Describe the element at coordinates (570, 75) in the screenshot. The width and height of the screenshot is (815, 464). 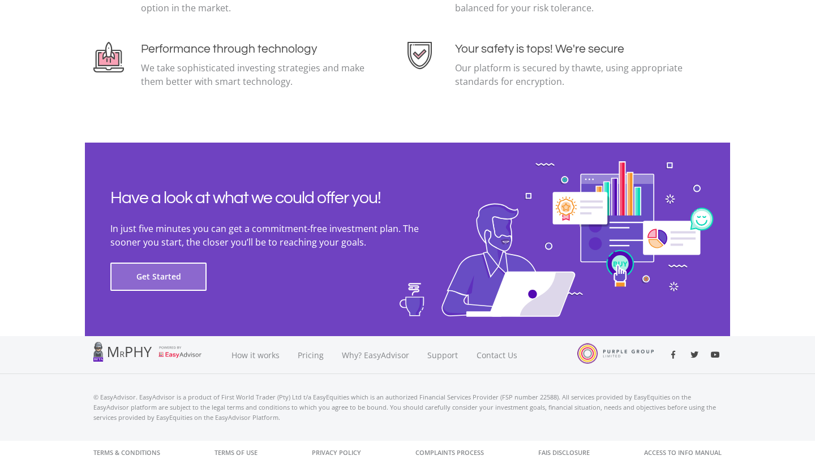
I see `p: Our platform is secured by thawte, using appropriate standards for encryption.` at that location.